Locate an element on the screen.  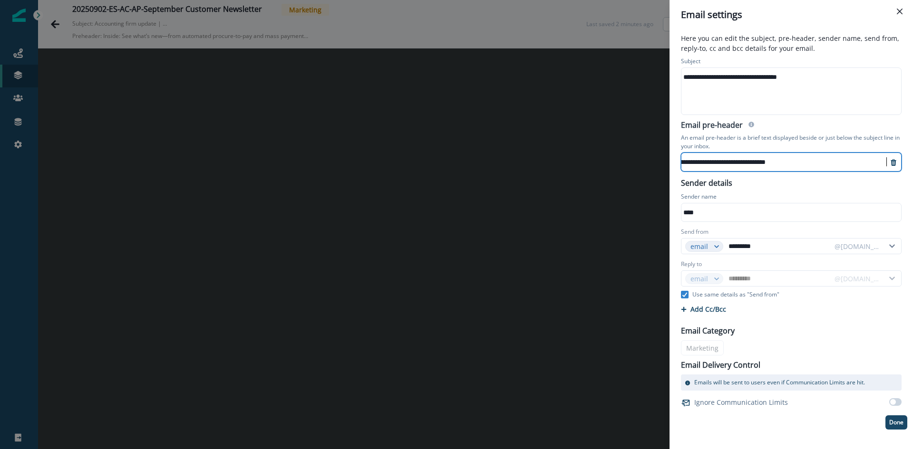
p: Sender details is located at coordinates (707, 182).